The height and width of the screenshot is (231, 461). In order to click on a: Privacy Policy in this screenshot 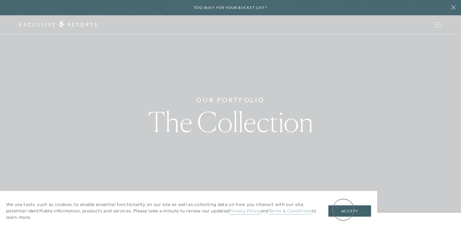, I will do `click(245, 211)`.